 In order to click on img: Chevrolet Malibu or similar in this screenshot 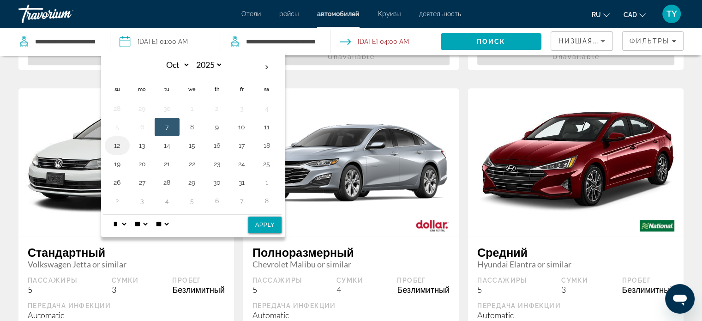, I will do `click(351, 162)`.